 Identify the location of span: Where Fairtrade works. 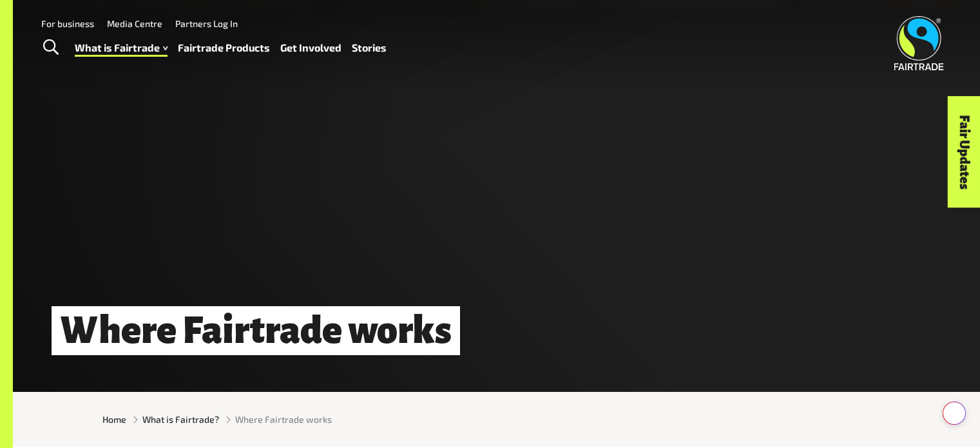
(283, 419).